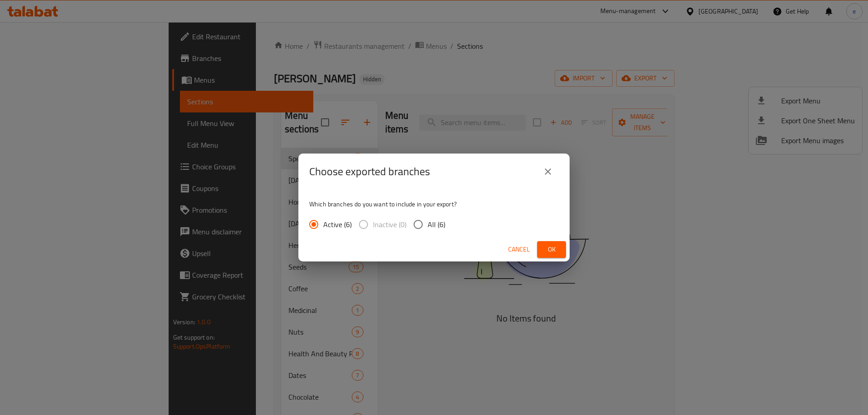  I want to click on span: Cancel, so click(519, 249).